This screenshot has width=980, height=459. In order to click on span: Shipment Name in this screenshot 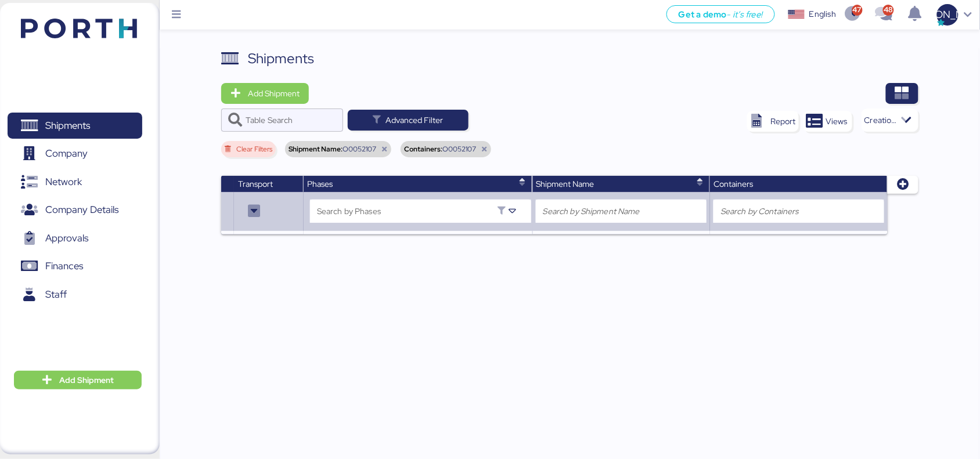, I will do `click(566, 184)`.